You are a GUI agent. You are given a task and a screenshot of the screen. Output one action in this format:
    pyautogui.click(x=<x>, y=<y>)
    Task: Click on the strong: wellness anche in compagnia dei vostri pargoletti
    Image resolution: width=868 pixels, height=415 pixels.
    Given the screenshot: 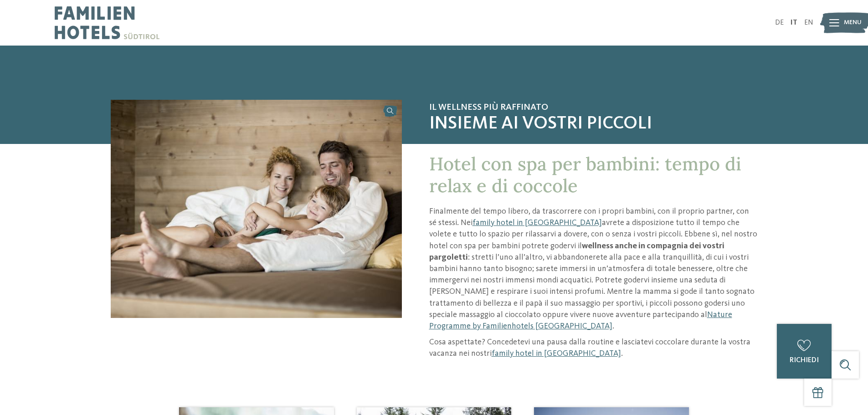 What is the action you would take?
    pyautogui.click(x=577, y=251)
    